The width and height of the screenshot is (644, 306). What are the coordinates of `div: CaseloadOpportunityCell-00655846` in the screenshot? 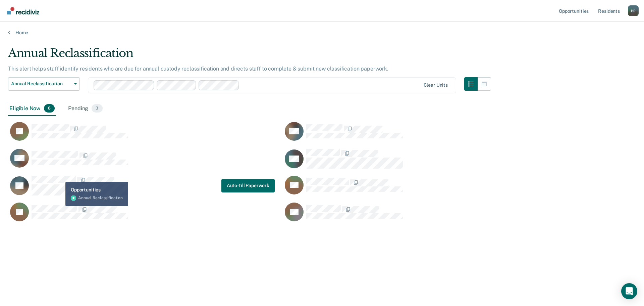 It's located at (145, 215).